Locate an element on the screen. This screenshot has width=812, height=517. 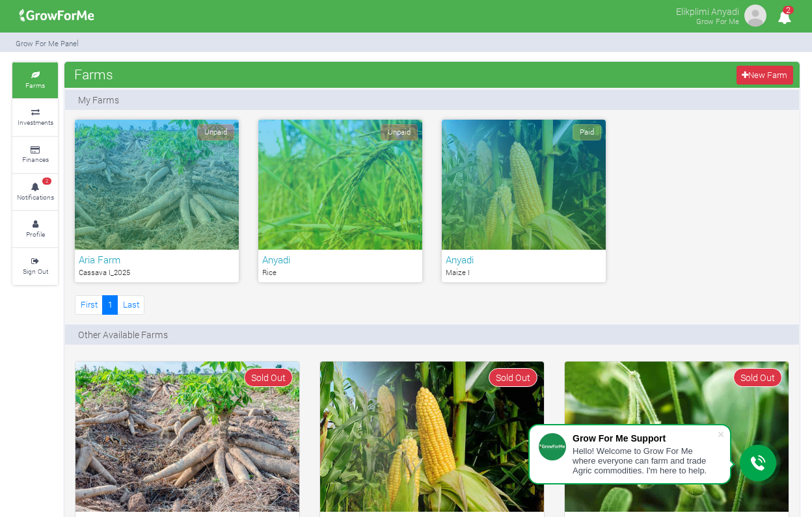
a: New Farm is located at coordinates (765, 75).